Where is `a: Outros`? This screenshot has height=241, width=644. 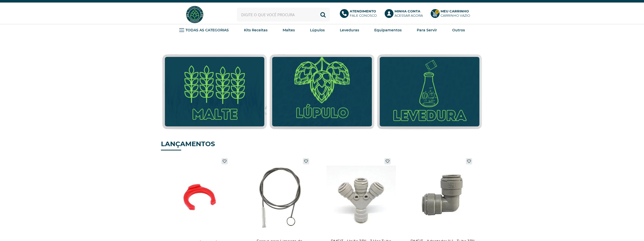 a: Outros is located at coordinates (459, 30).